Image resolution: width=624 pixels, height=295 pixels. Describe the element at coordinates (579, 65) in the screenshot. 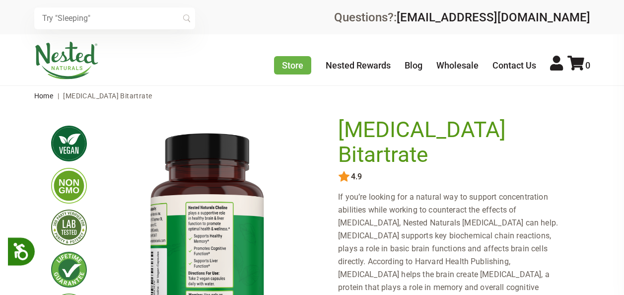

I see `a: 0` at that location.